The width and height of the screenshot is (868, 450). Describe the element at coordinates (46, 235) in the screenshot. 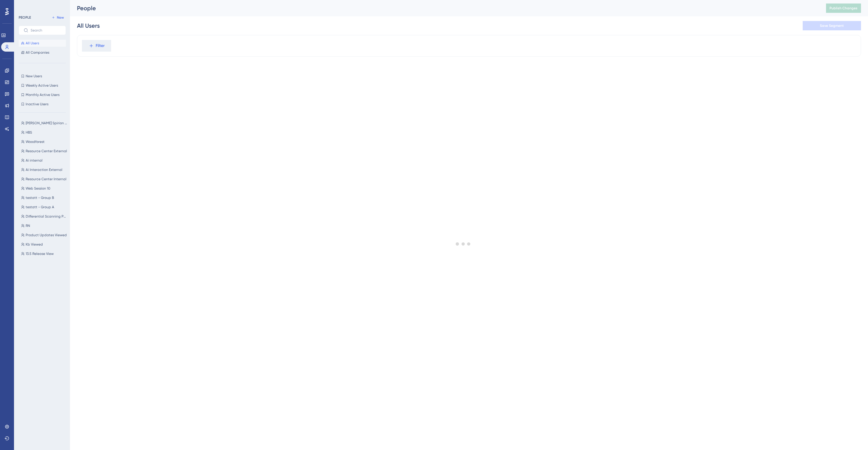

I see `span: Product Updates Viewed` at that location.